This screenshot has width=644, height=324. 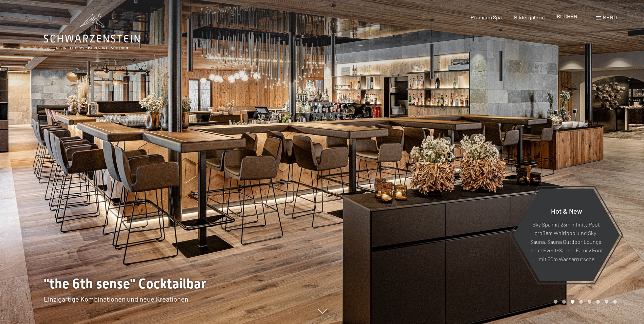 I want to click on div: Carousel Pagination, so click(x=584, y=301).